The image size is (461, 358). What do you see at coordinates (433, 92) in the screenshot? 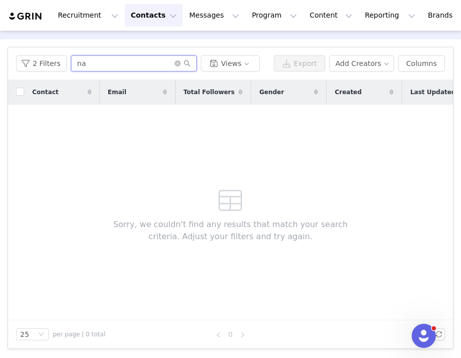
I see `span: Last Updated` at bounding box center [433, 92].